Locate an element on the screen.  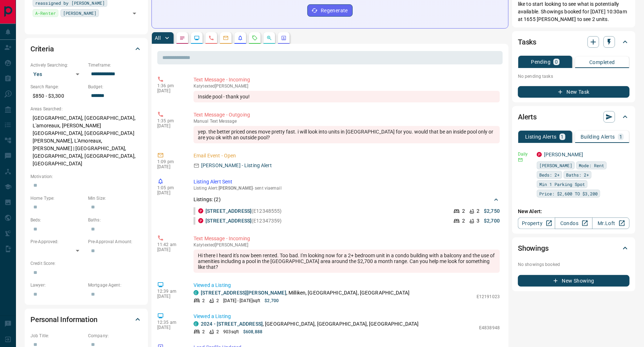
p: Email Event - Open is located at coordinates (346, 156).